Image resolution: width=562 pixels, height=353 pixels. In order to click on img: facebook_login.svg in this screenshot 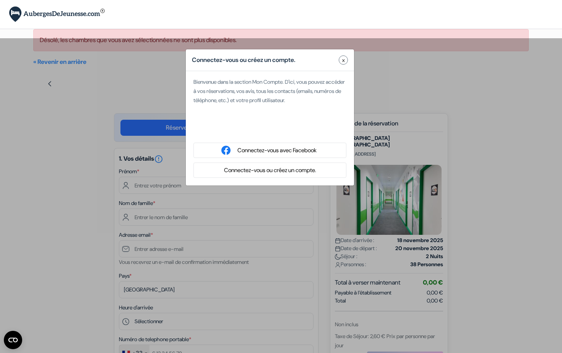, I will do `click(226, 150)`.